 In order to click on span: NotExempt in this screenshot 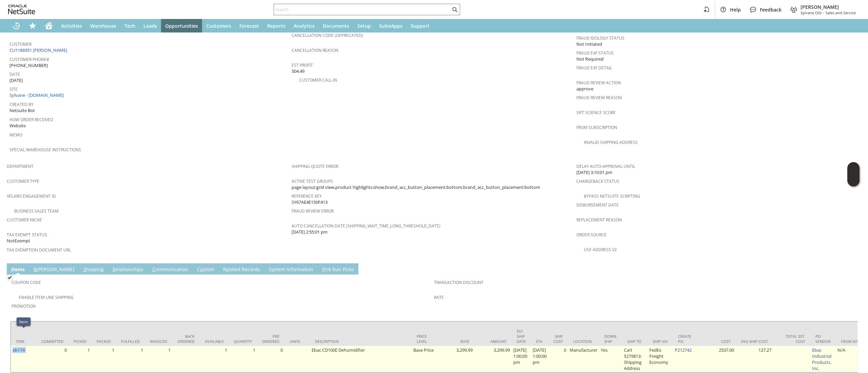, I will do `click(18, 241)`.